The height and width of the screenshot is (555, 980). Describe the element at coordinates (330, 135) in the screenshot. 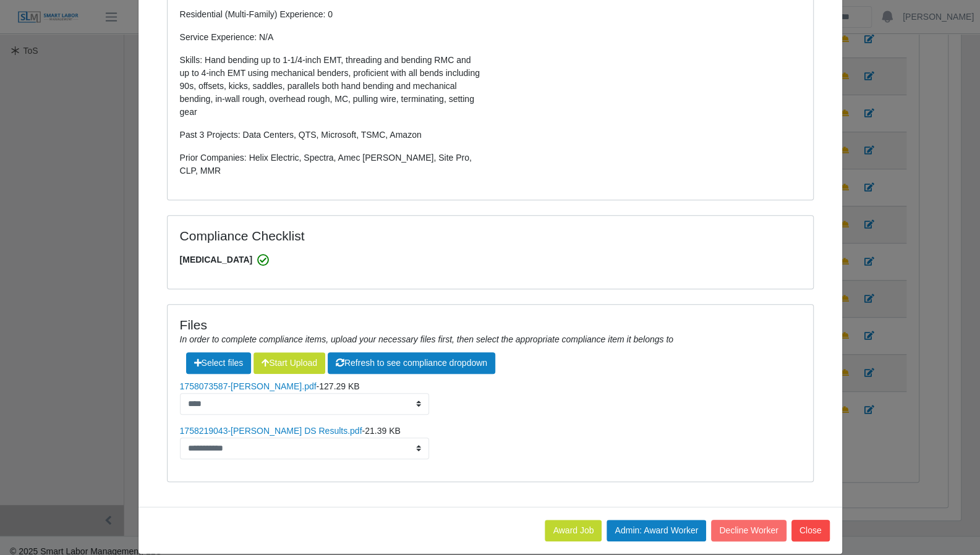

I see `p: Past 3 Projects: Data Centers, QTS, Microsoft, TSMC, Amazon` at that location.